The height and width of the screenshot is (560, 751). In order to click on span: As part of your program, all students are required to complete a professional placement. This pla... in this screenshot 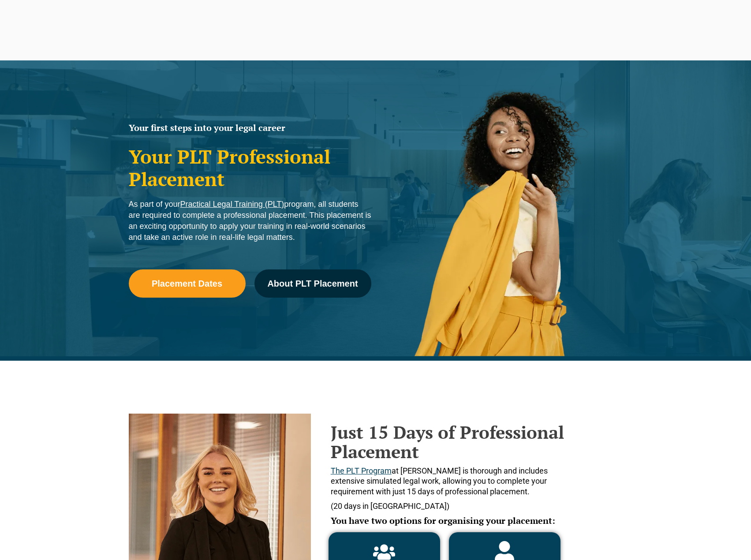, I will do `click(250, 221)`.